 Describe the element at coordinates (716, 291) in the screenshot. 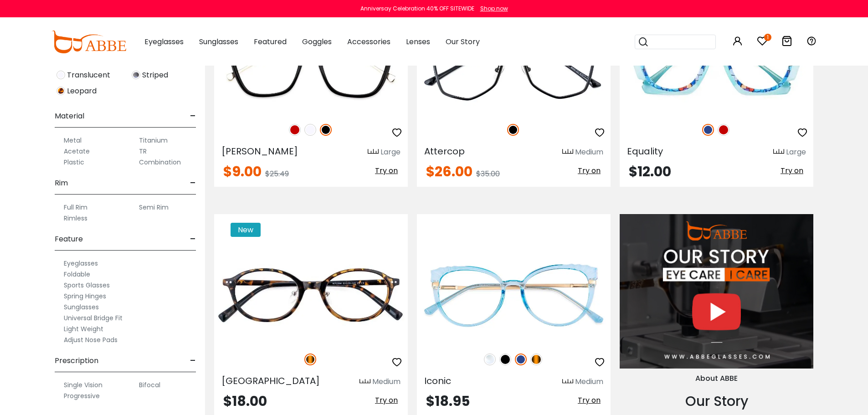

I see `img: About Us` at that location.